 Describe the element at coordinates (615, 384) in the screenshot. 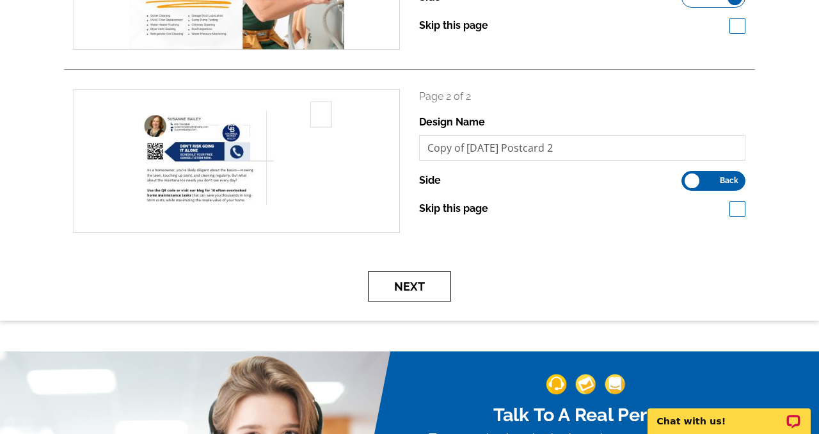

I see `img: support-img-3_1.png` at that location.